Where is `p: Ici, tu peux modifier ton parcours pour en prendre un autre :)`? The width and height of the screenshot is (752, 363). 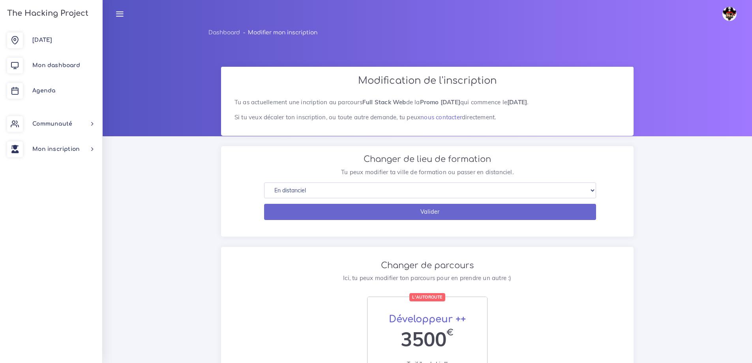 p: Ici, tu peux modifier ton parcours pour en prendre un autre :) is located at coordinates (428, 278).